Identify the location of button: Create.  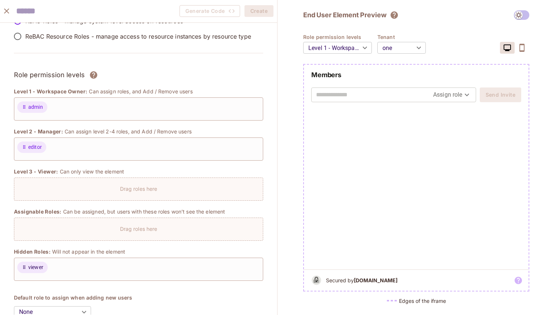
(259, 11).